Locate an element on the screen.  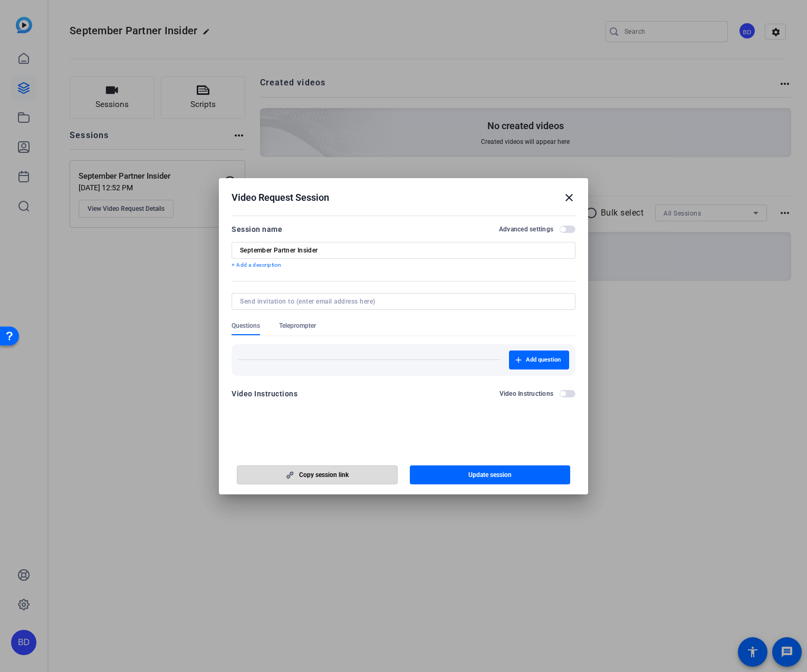
button: Add question is located at coordinates (539, 360).